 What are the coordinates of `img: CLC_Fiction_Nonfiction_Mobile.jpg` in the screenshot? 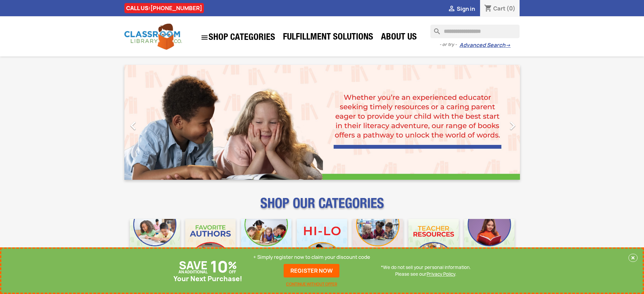 It's located at (378, 244).